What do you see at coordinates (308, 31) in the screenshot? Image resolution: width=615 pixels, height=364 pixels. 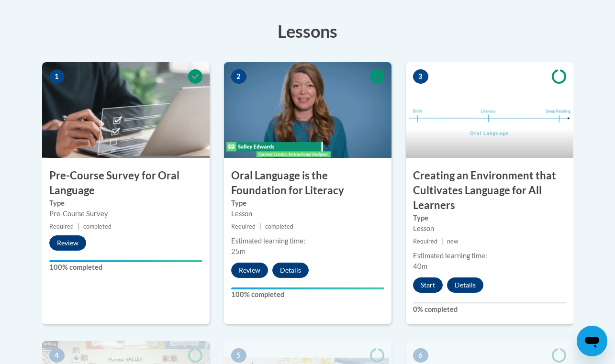 I see `h3: Lessons` at bounding box center [308, 31].